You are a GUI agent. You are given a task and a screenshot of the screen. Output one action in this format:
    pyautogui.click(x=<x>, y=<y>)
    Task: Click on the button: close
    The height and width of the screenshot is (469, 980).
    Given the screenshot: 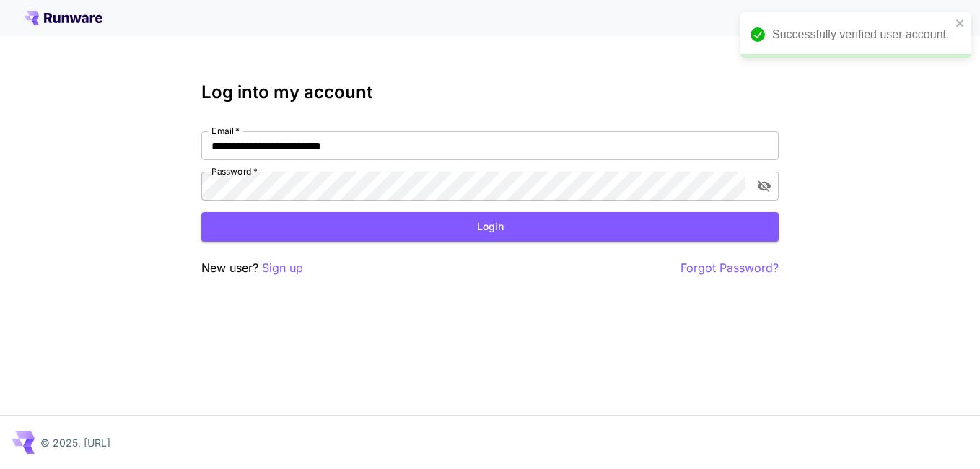 What is the action you would take?
    pyautogui.click(x=961, y=23)
    